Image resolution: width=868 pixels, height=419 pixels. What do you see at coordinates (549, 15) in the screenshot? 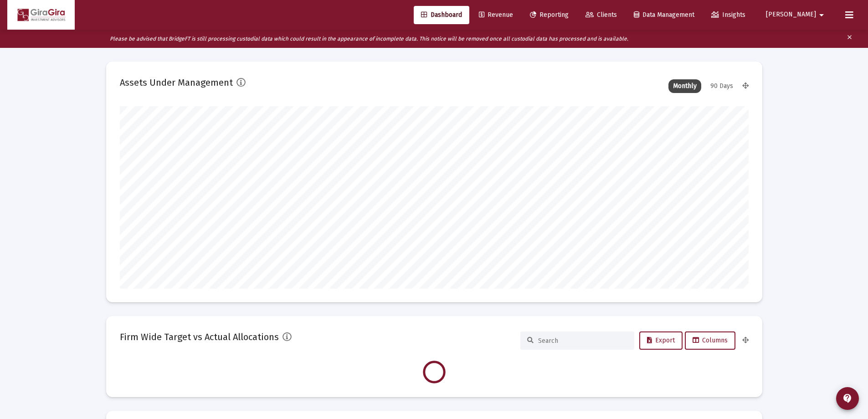
I see `span: Reporting` at bounding box center [549, 15].